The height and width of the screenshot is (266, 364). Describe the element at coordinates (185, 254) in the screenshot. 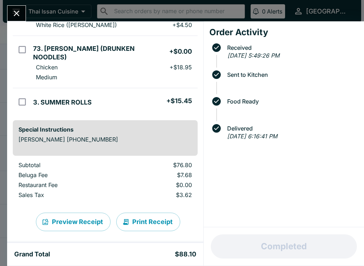

I see `h5: $88.10` at that location.